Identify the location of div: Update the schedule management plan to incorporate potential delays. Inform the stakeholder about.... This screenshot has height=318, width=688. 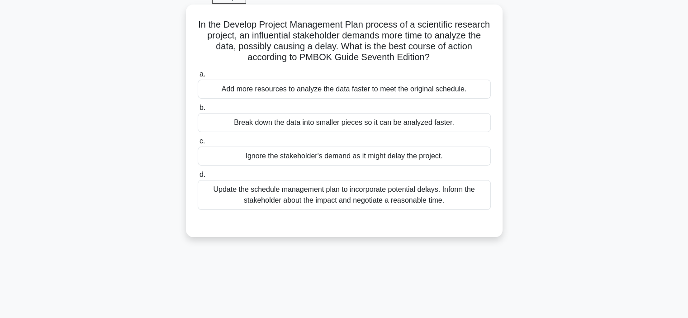
(344, 195).